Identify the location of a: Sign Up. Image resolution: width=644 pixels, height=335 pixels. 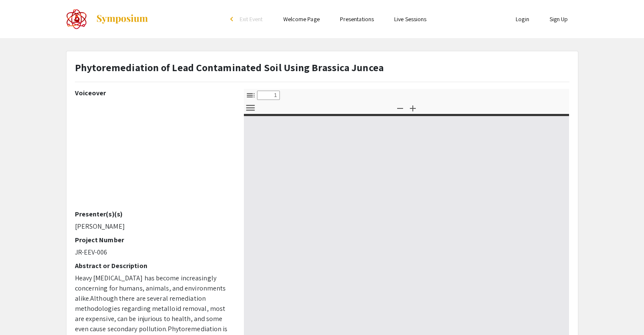
(559, 19).